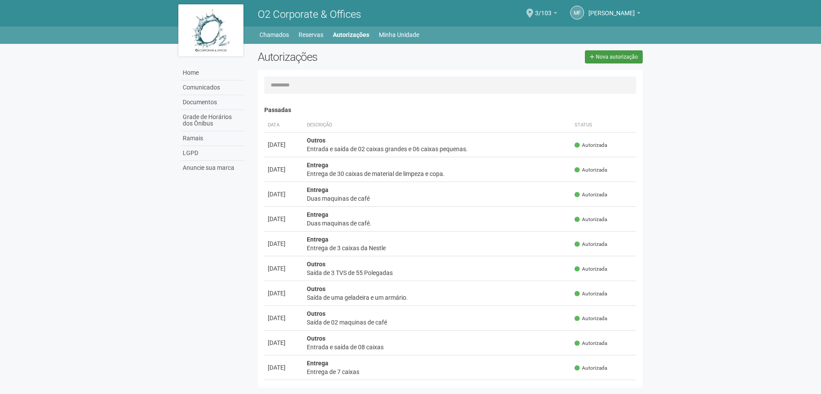 This screenshot has width=821, height=394. What do you see at coordinates (399, 35) in the screenshot?
I see `a: Minha Unidade` at bounding box center [399, 35].